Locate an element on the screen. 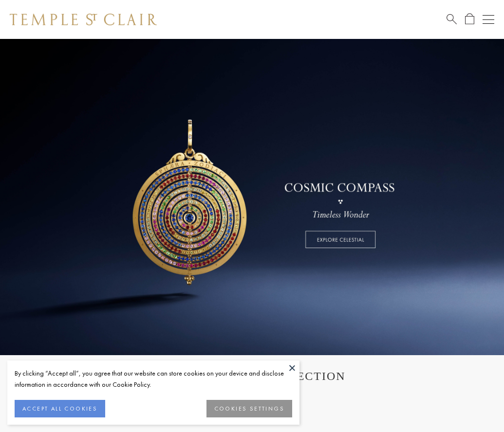  img: Temple St. Clair is located at coordinates (83, 20).